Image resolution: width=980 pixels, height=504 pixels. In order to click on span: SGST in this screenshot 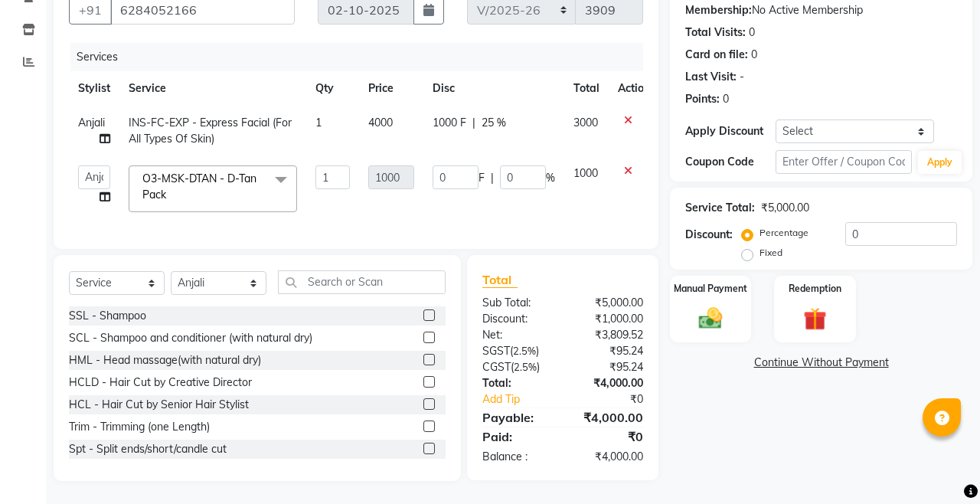, I will do `click(496, 350)`.